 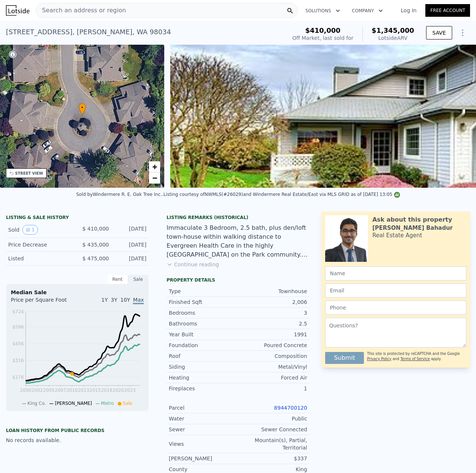 What do you see at coordinates (203, 469) in the screenshot?
I see `div: County` at bounding box center [203, 469].